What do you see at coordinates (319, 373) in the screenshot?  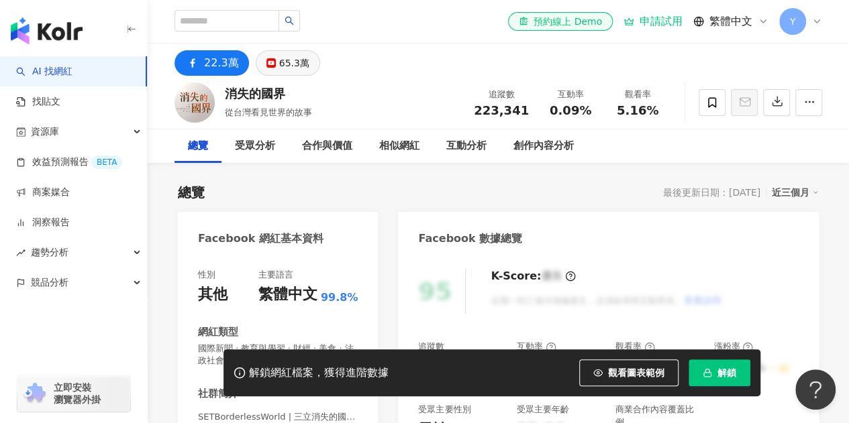 I see `div: 解鎖網紅檔案，獲得進階數據` at bounding box center [319, 373].